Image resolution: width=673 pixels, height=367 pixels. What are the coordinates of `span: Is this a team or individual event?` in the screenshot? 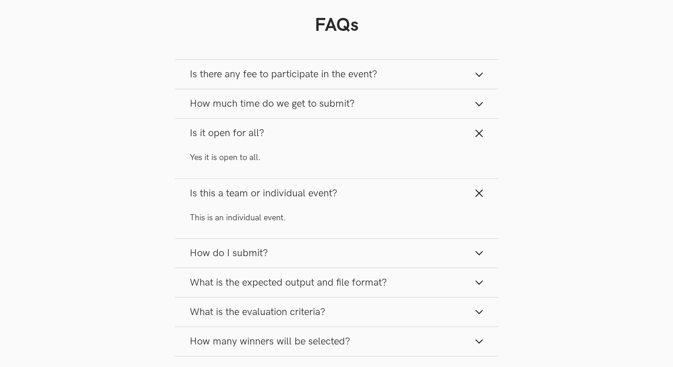 It's located at (263, 193).